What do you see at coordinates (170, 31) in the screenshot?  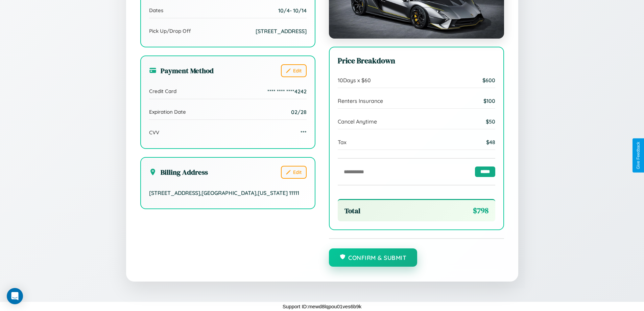 I see `span: Pick Up/Drop Off` at bounding box center [170, 31].